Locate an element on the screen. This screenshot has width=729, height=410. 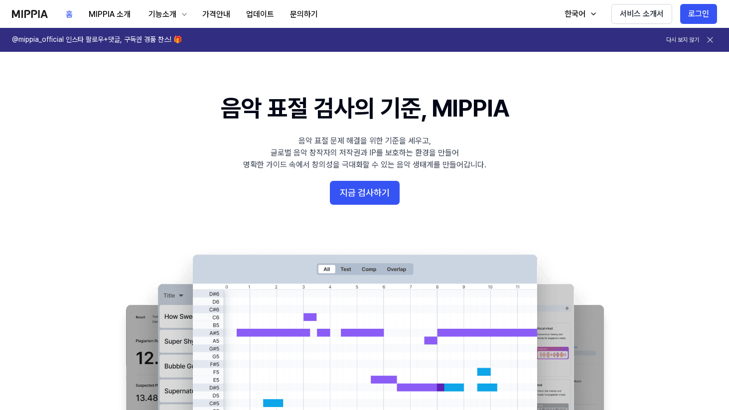
button: 문의하기 is located at coordinates (304, 14).